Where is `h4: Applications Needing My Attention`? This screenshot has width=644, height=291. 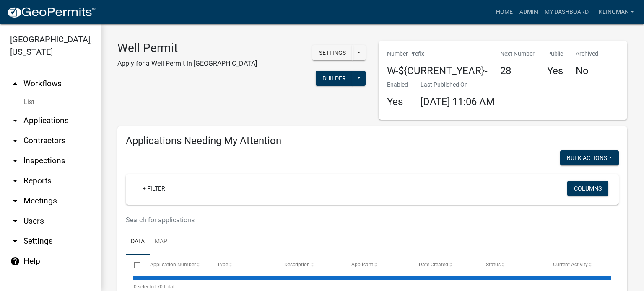 h4: Applications Needing My Attention is located at coordinates (372, 141).